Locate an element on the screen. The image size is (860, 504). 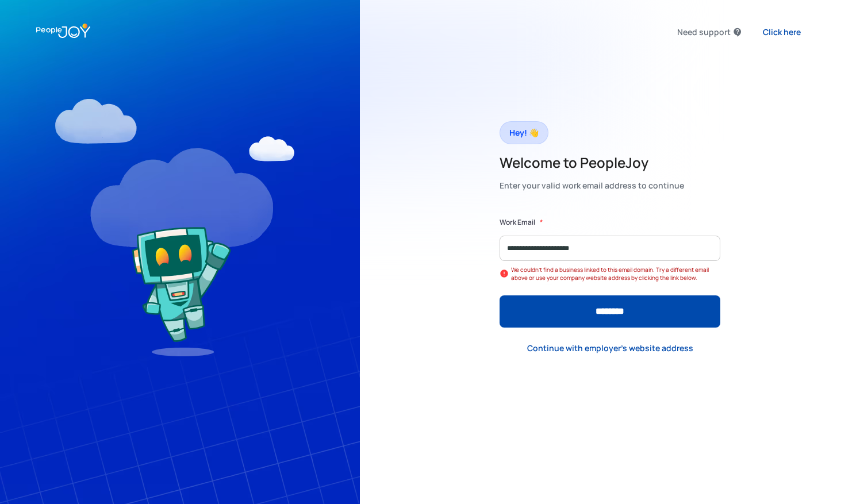
h2: Welcome to PeopleJoy is located at coordinates (591, 162).